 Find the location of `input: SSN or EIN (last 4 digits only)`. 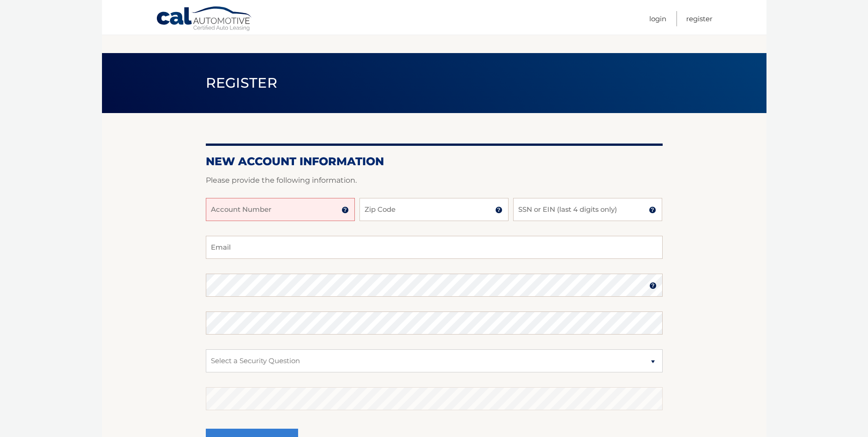

input: SSN or EIN (last 4 digits only) is located at coordinates (588, 210).